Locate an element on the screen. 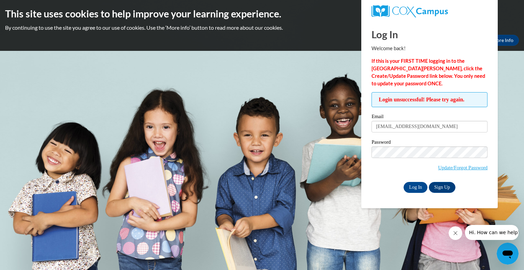 The width and height of the screenshot is (524, 270). h1: Log In is located at coordinates (430, 34).